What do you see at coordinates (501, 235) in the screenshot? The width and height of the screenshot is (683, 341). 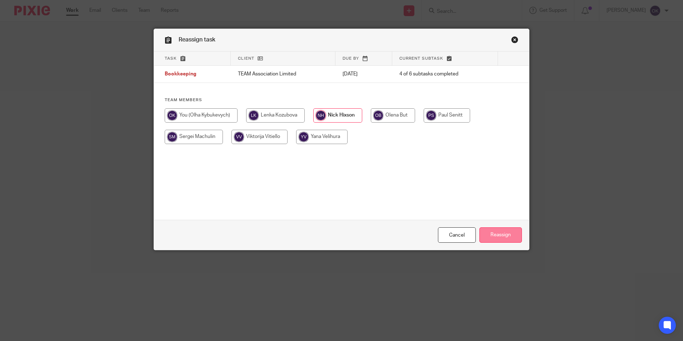 I see `input: Reassign` at bounding box center [501, 235].